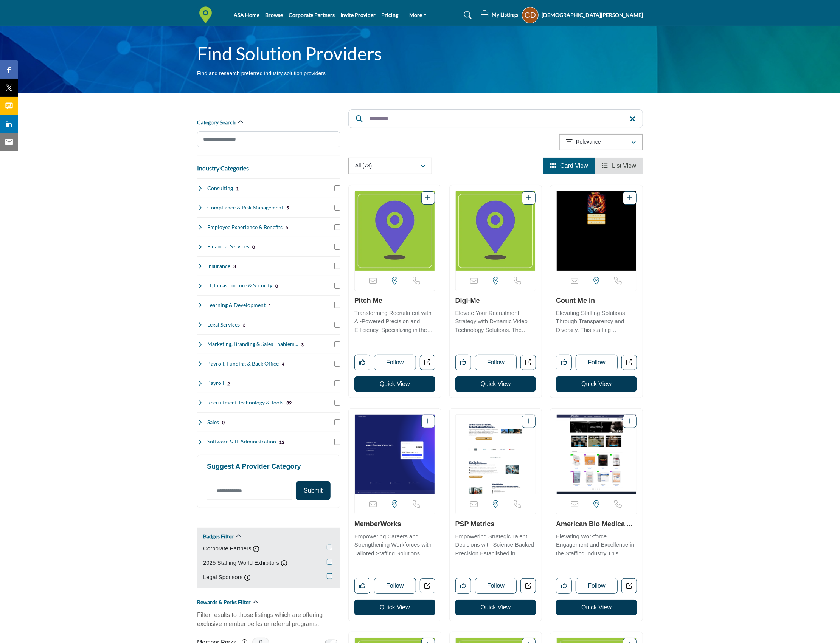 The image size is (840, 643). I want to click on p: Transforming Recruitment with AI-Powered Precision and Efficiency. Specializing in the staffing i..., so click(394, 322).